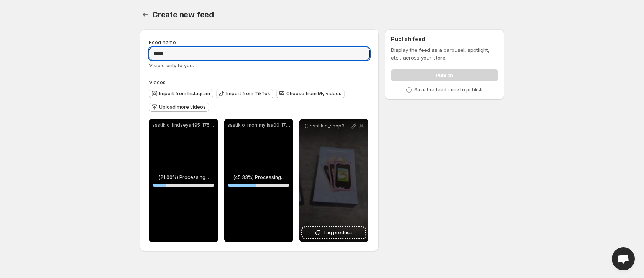 The height and width of the screenshot is (278, 644). What do you see at coordinates (339, 233) in the screenshot?
I see `span: Tag products` at bounding box center [339, 233].